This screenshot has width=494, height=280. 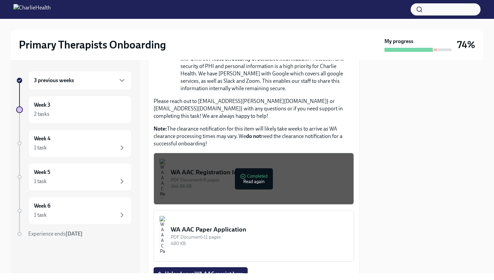 I want to click on div: 344.66 KB, so click(x=259, y=186).